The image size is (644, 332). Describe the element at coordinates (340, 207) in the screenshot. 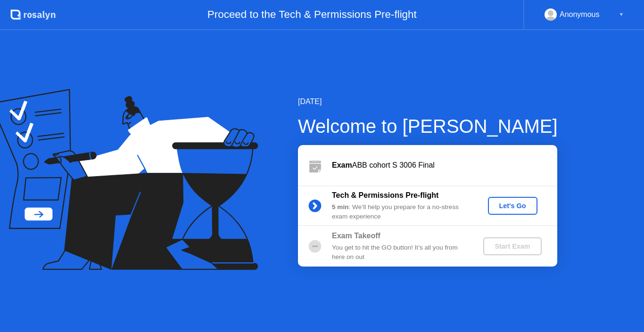

I see `b: 5 min` at that location.